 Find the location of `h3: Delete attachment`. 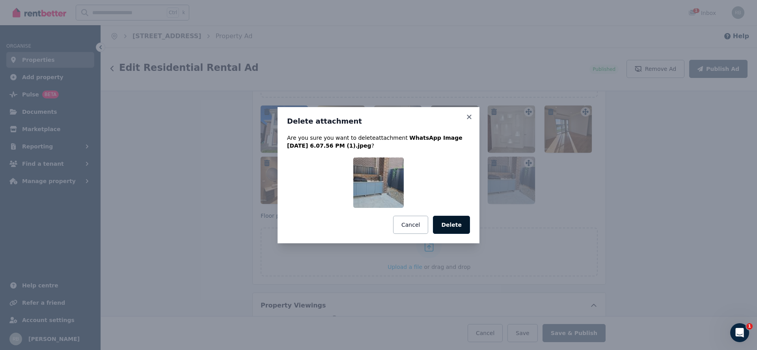

h3: Delete attachment is located at coordinates (378, 121).